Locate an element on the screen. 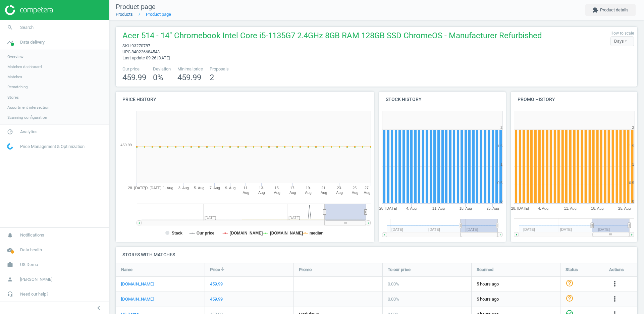  span: Stores is located at coordinates (13, 97).